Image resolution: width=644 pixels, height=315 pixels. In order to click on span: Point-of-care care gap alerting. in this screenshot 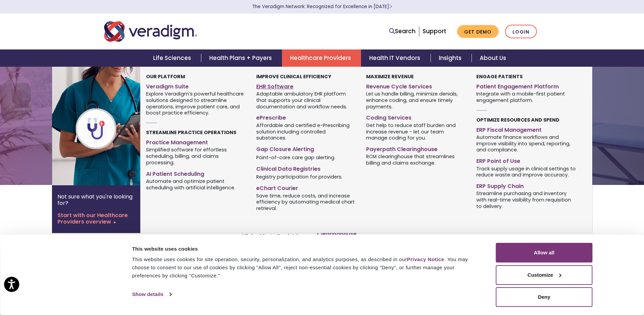, I will do `click(296, 158)`.